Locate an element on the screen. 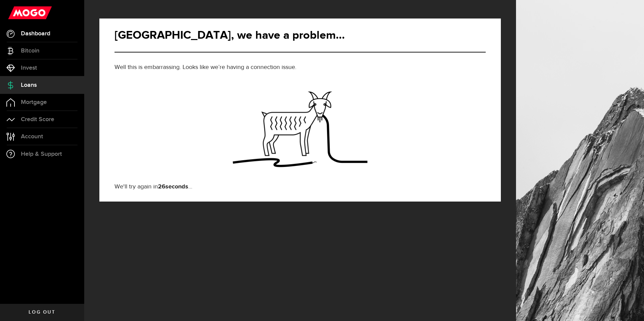 The width and height of the screenshot is (644, 321). span: Account is located at coordinates (32, 136).